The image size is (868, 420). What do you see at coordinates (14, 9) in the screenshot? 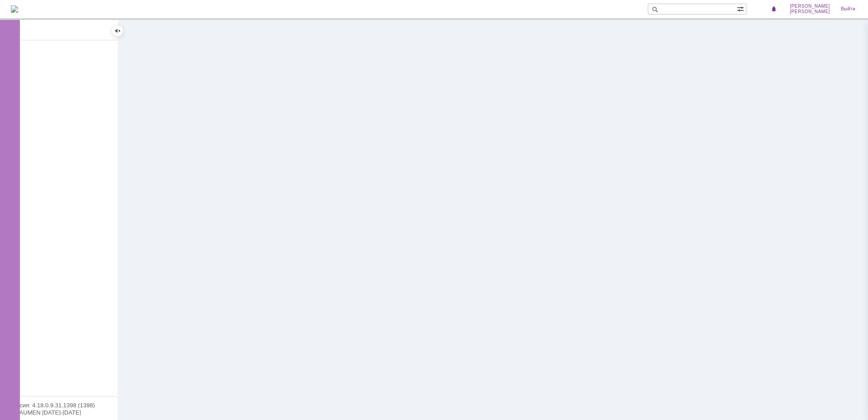
I see `a: Перейти на домашнюю страницу` at bounding box center [14, 9].